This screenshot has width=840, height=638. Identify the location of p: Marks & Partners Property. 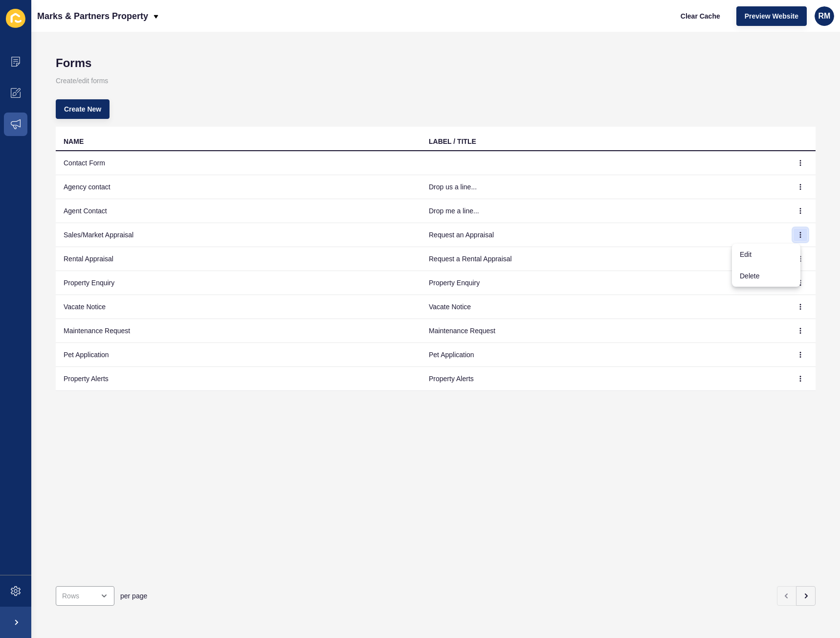
(92, 16).